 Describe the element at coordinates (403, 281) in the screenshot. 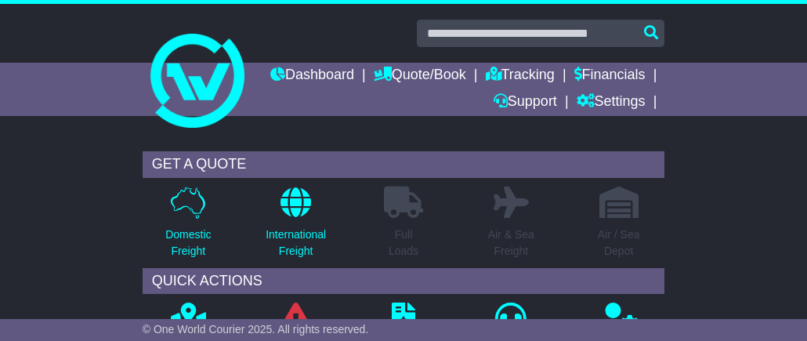

I see `div: QUICK ACTIONS` at that location.